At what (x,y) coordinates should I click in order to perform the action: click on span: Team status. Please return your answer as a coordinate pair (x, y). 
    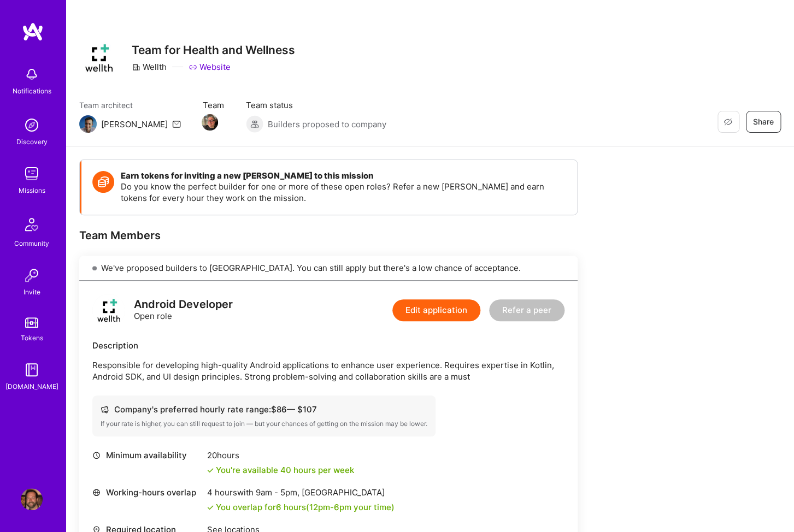
    Looking at the image, I should click on (316, 105).